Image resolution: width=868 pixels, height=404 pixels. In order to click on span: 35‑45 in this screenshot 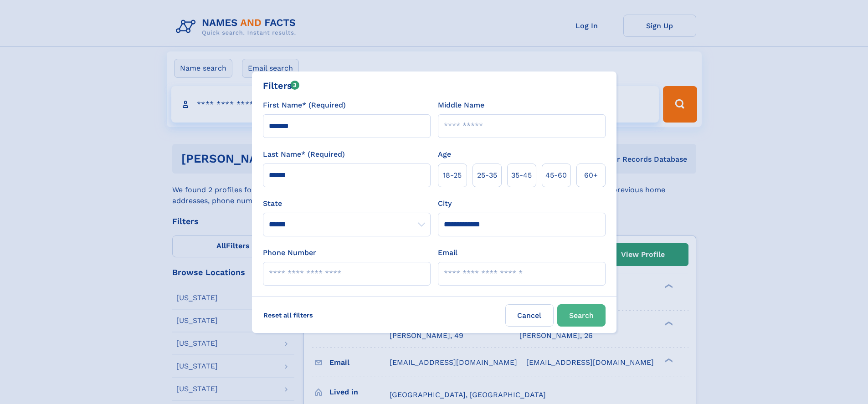, I will do `click(521, 175)`.